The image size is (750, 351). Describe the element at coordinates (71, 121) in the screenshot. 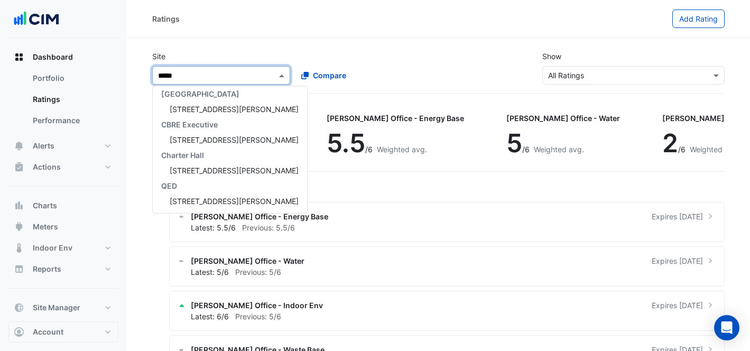

I see `a: Performance` at that location.